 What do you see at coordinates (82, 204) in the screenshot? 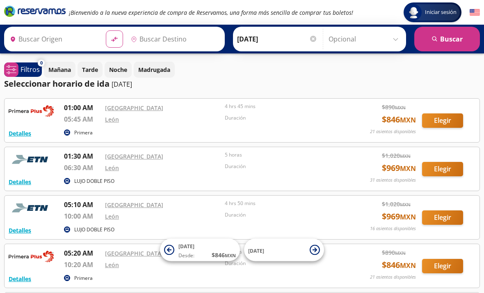
I see `p: 05:10 AM` at bounding box center [82, 204].